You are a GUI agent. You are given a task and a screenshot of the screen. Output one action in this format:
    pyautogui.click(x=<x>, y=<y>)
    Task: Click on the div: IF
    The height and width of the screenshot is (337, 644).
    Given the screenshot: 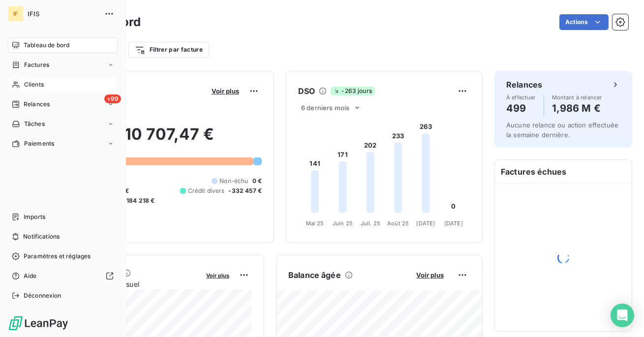 What is the action you would take?
    pyautogui.click(x=15, y=14)
    